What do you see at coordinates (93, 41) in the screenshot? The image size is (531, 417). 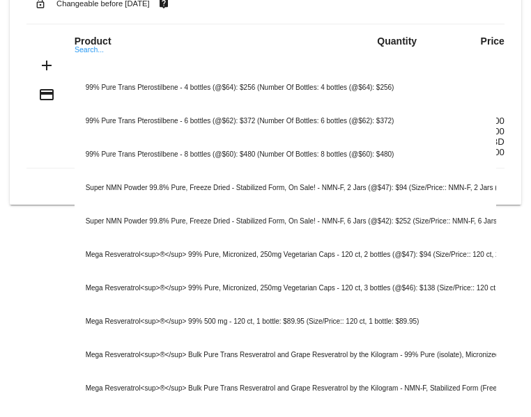 I see `strong: Product` at bounding box center [93, 41].